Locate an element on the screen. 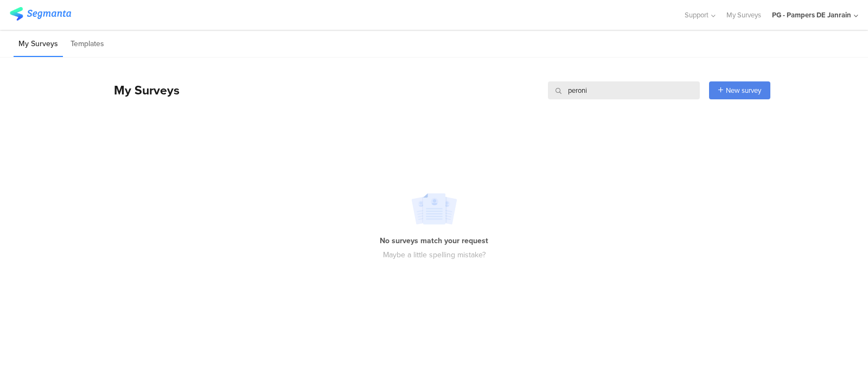  div: Maybe a little spelling mistake? is located at coordinates (434, 253).